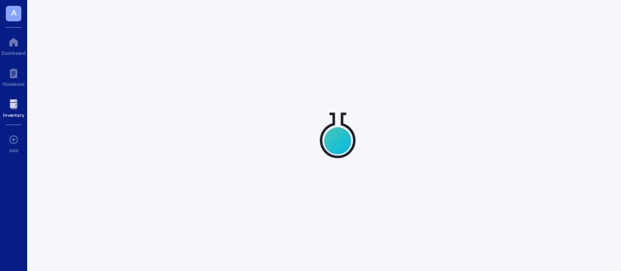 The height and width of the screenshot is (271, 621). Describe the element at coordinates (14, 12) in the screenshot. I see `span: A` at that location.